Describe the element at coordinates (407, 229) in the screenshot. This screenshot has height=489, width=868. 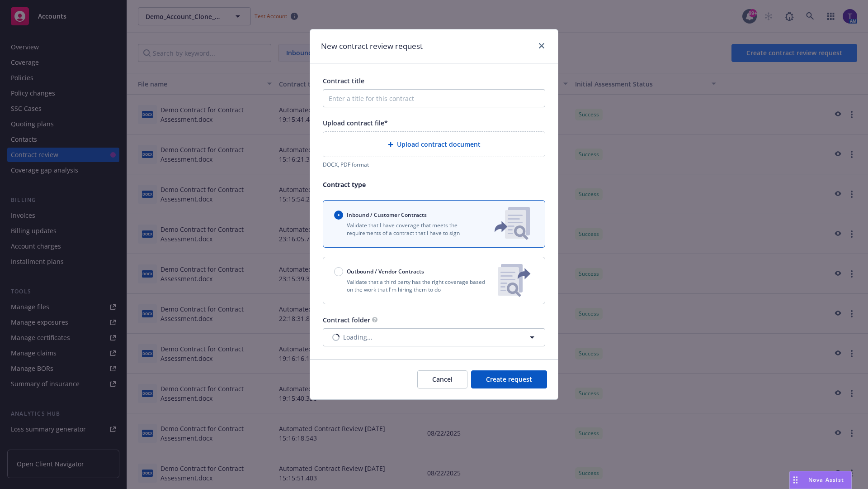
I see `p: Validate that I have coverage that meets the requirements of a contract that I have to sign` at that location.